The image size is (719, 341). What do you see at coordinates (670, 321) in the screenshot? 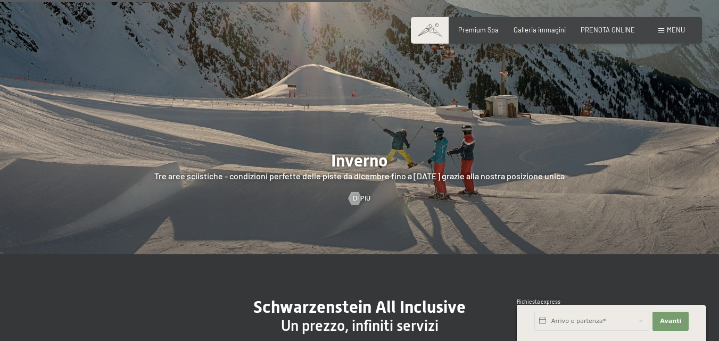
I see `span: Avanti` at bounding box center [670, 321].